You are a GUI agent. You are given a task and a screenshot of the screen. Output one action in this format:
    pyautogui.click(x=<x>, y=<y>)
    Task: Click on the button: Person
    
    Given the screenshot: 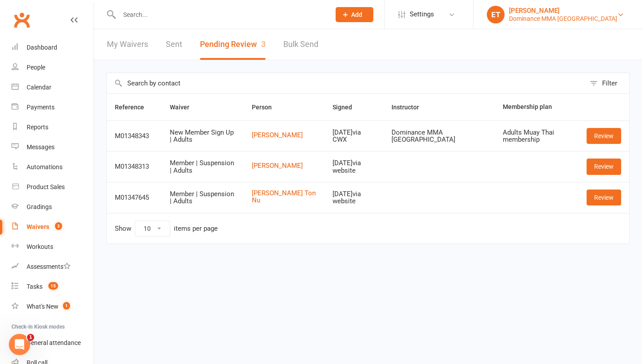 What is the action you would take?
    pyautogui.click(x=266, y=107)
    